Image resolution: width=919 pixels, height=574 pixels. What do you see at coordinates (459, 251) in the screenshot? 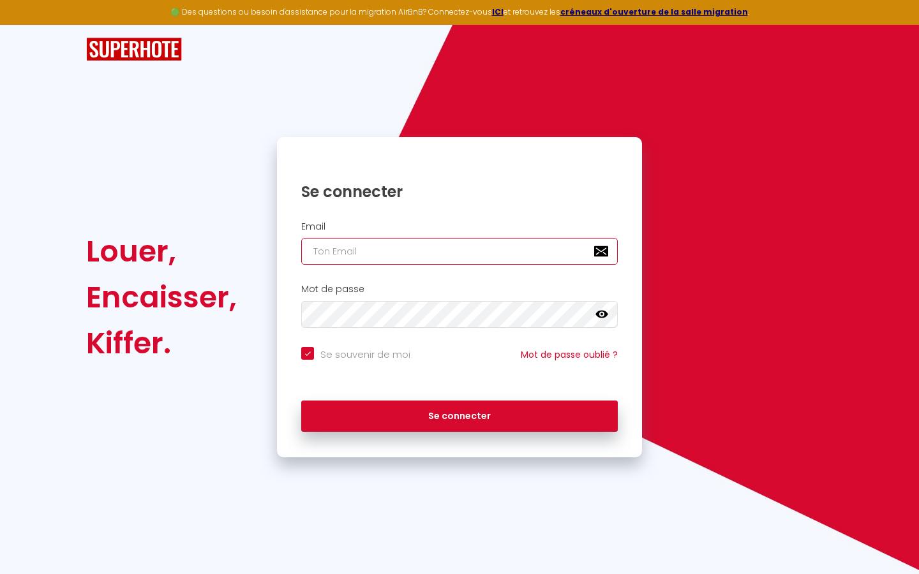
I see `input: Ton Email` at bounding box center [459, 251].